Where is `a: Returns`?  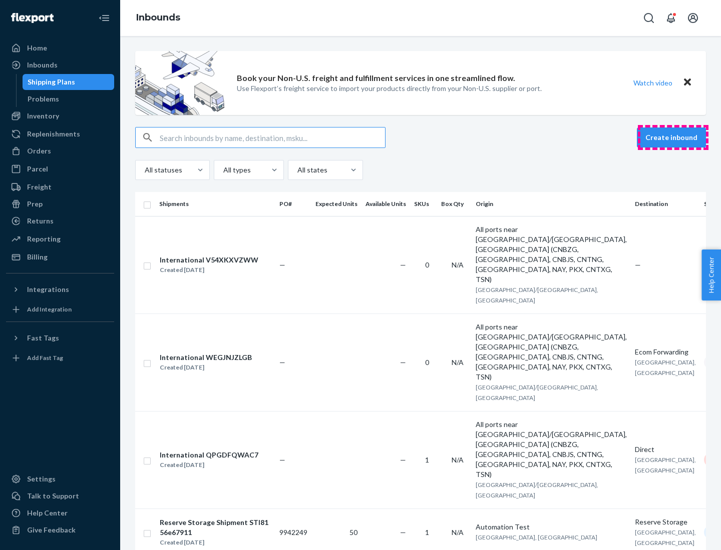
a: Returns is located at coordinates (60, 221).